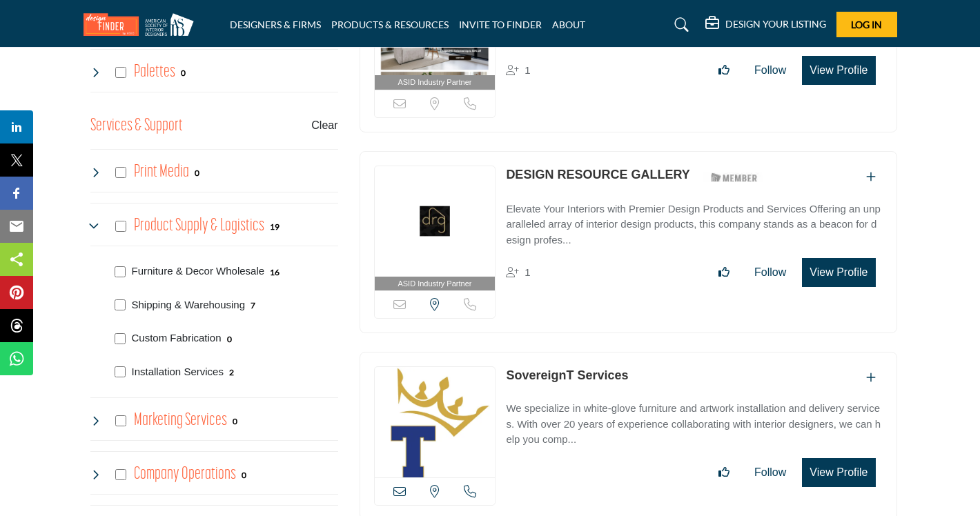  What do you see at coordinates (866, 24) in the screenshot?
I see `span: Log In` at bounding box center [866, 24].